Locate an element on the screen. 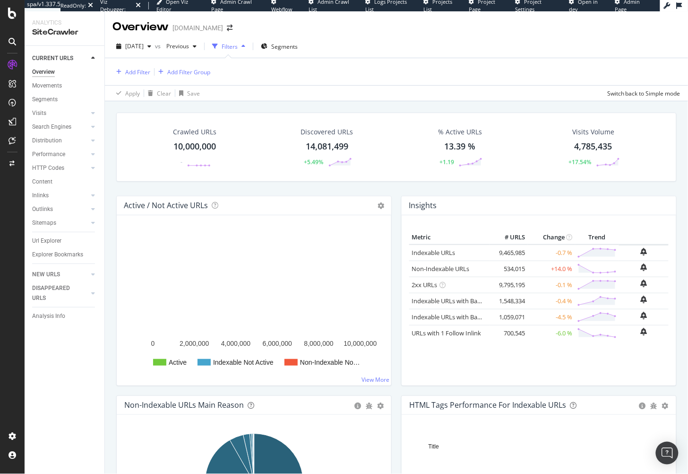 This screenshot has height=474, width=688. div: Discovered URLs is located at coordinates (327, 132).